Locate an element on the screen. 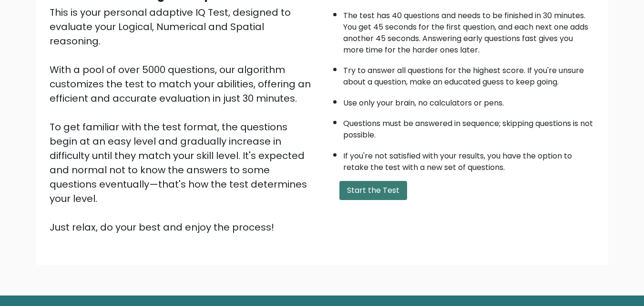 Image resolution: width=644 pixels, height=306 pixels. li: Questions must be answered in sequence; skipping questions is not possible. is located at coordinates (469, 127).